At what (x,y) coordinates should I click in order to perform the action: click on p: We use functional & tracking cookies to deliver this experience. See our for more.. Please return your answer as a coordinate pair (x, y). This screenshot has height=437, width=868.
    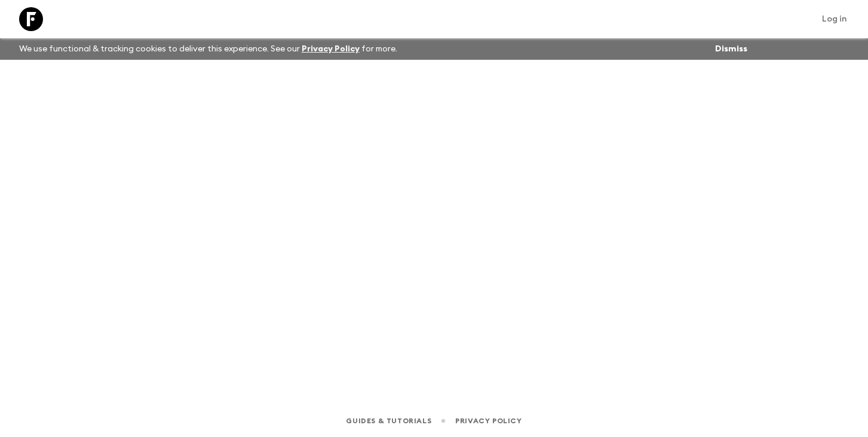
    Looking at the image, I should click on (208, 49).